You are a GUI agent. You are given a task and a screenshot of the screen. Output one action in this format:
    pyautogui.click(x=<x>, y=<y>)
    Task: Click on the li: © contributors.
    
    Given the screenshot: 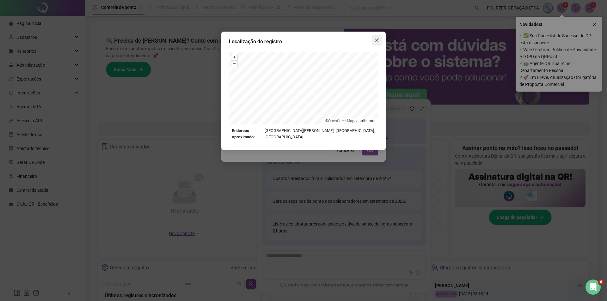 What is the action you would take?
    pyautogui.click(x=351, y=121)
    